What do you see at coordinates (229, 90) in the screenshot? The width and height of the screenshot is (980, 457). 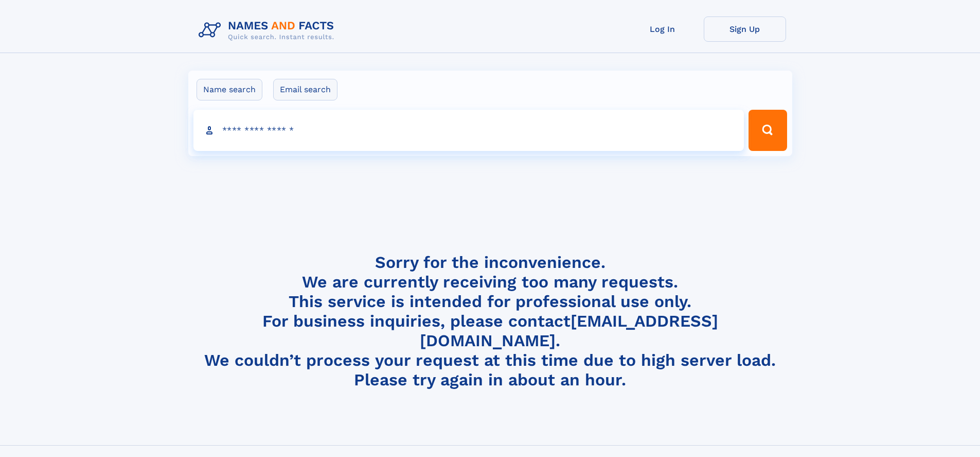 I see `label: Name search` at bounding box center [229, 90].